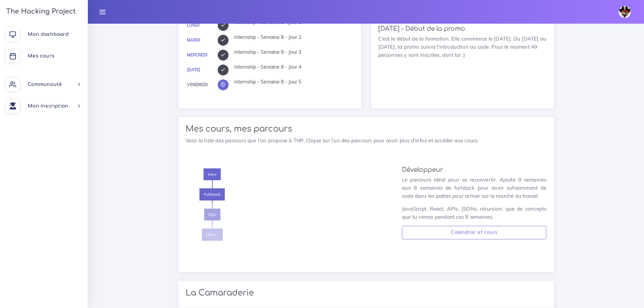 Image resolution: width=644 pixels, height=308 pixels. I want to click on a: Mercredi, so click(197, 55).